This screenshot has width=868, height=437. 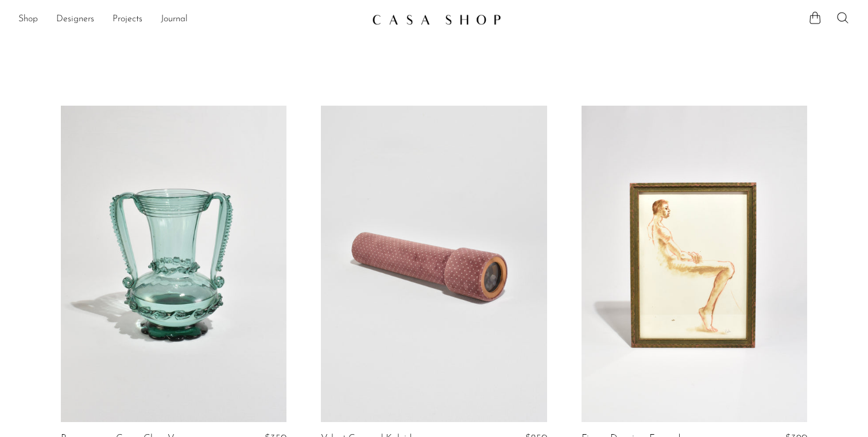 I want to click on a: Projects, so click(x=127, y=20).